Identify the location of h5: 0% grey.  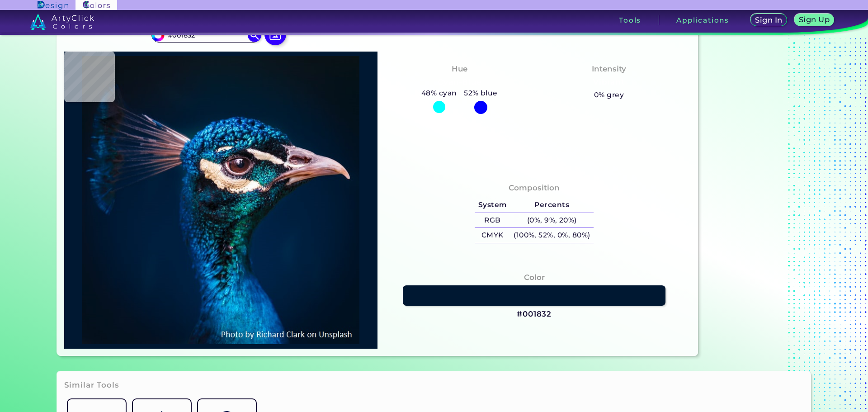
(609, 95).